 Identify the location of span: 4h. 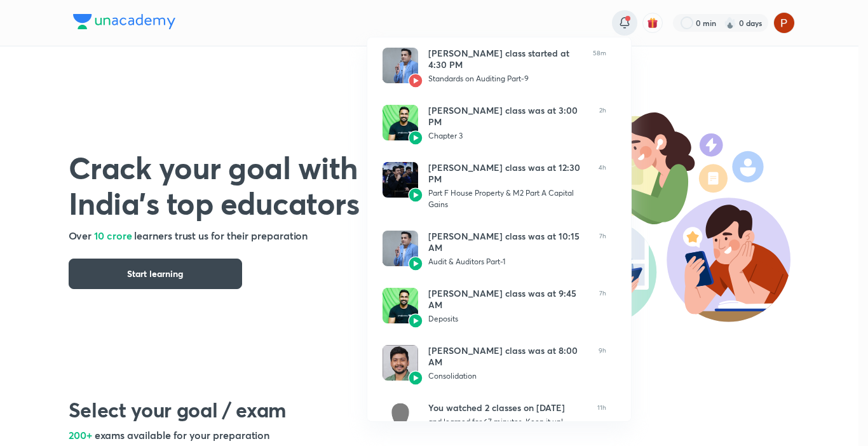
(603, 186).